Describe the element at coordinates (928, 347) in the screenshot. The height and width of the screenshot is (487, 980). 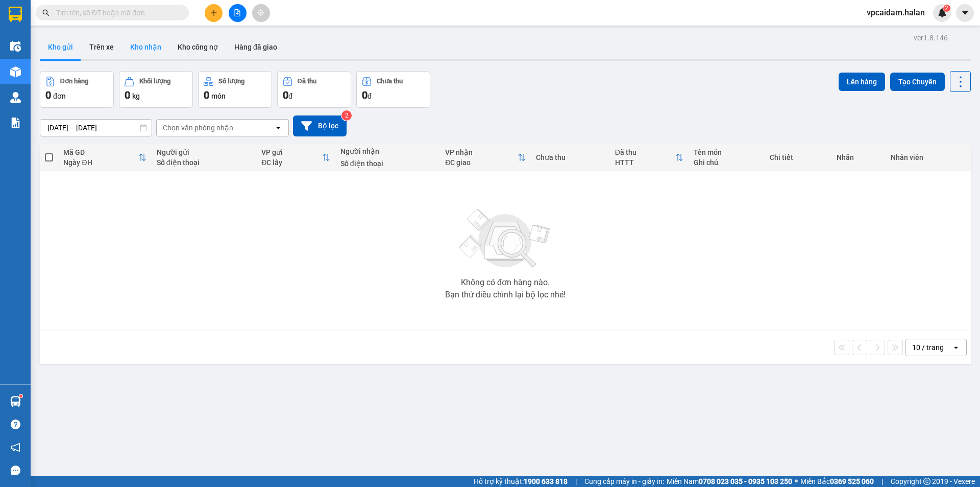
I see `div: 10 / trang` at that location.